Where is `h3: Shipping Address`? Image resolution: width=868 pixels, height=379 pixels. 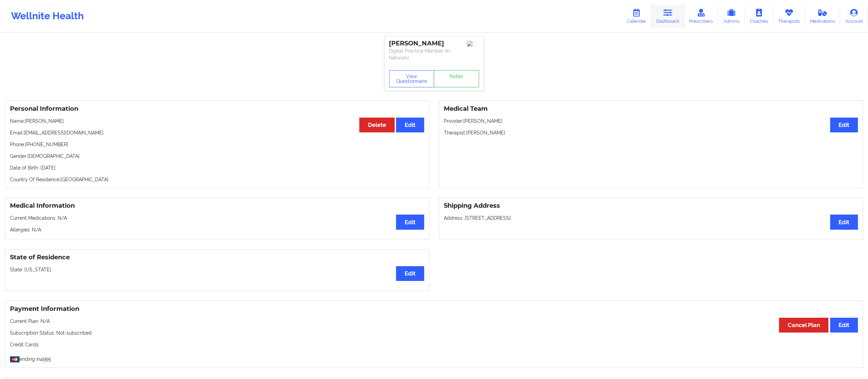 h3: Shipping Address is located at coordinates (652, 205).